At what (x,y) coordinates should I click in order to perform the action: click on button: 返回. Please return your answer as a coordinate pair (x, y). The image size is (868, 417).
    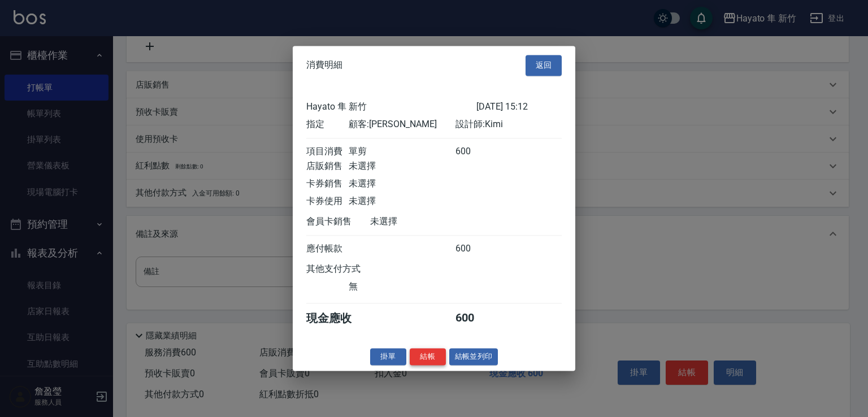
    Looking at the image, I should click on (543, 65).